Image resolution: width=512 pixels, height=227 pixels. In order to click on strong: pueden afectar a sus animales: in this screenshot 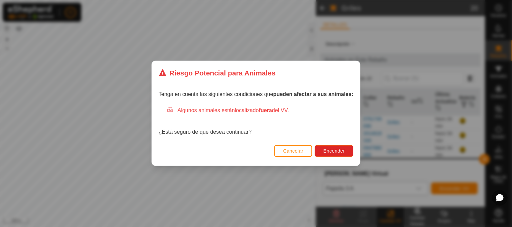, I will do `click(313, 94)`.